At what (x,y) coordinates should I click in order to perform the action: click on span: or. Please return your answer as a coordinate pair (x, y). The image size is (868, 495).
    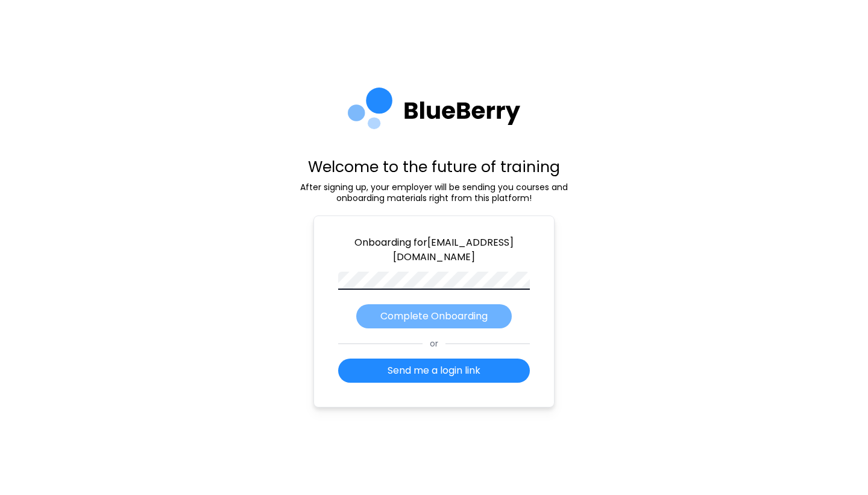
    Looking at the image, I should click on (434, 343).